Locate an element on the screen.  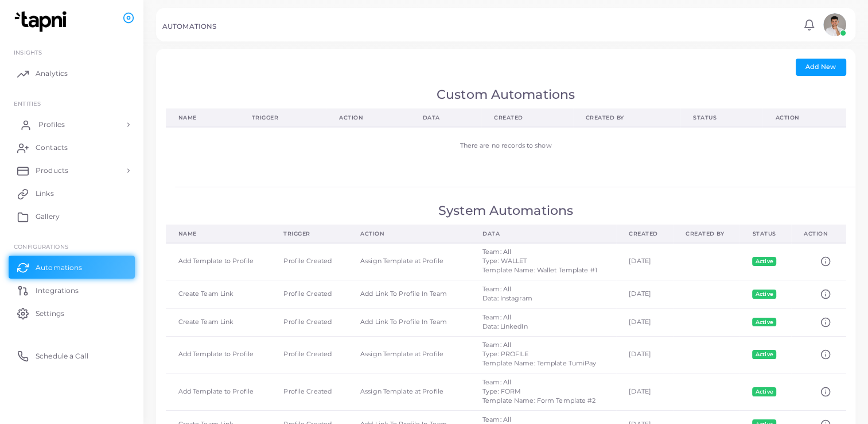
span: Add New is located at coordinates (820, 66).